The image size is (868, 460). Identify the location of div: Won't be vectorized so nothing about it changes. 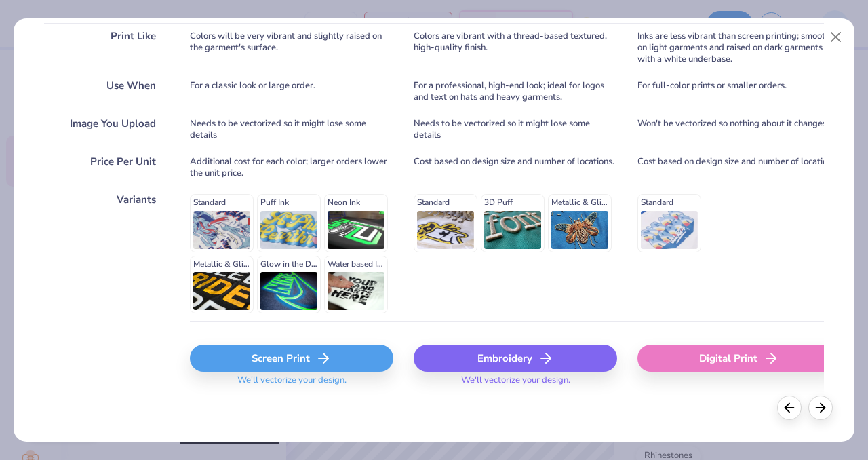
(740, 130).